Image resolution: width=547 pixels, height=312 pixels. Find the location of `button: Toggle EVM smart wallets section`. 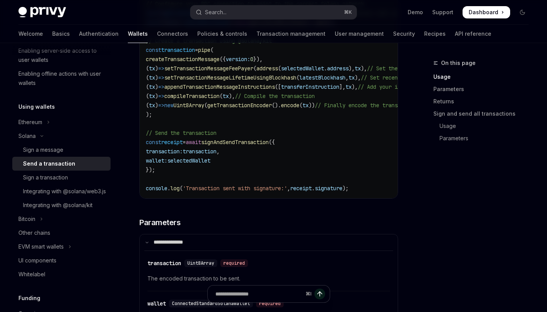

button: Toggle EVM smart wallets section is located at coordinates (61, 246).